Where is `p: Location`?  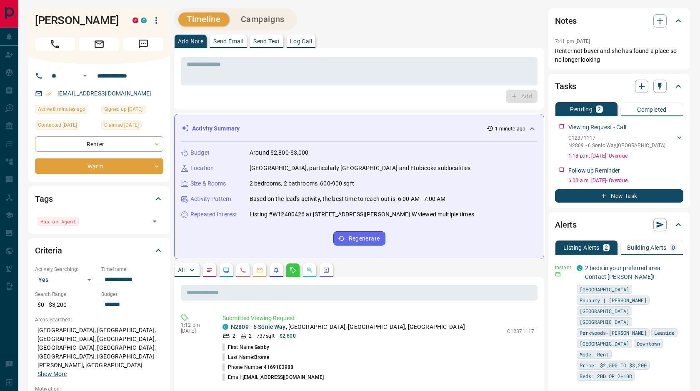
p: Location is located at coordinates (202, 168).